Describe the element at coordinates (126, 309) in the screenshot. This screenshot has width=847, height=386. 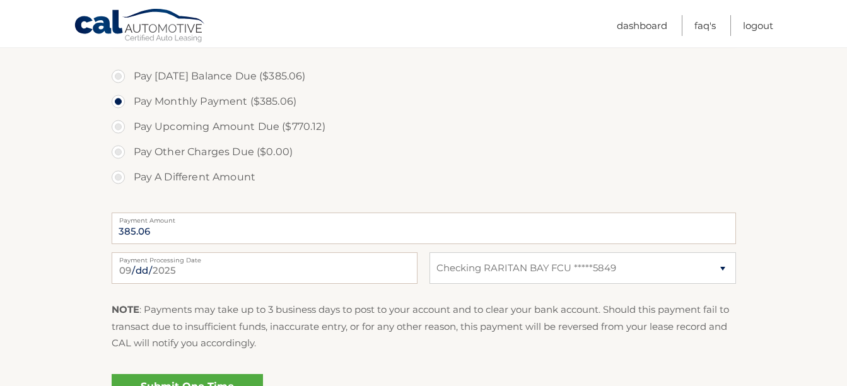
I see `strong: NOTE` at that location.